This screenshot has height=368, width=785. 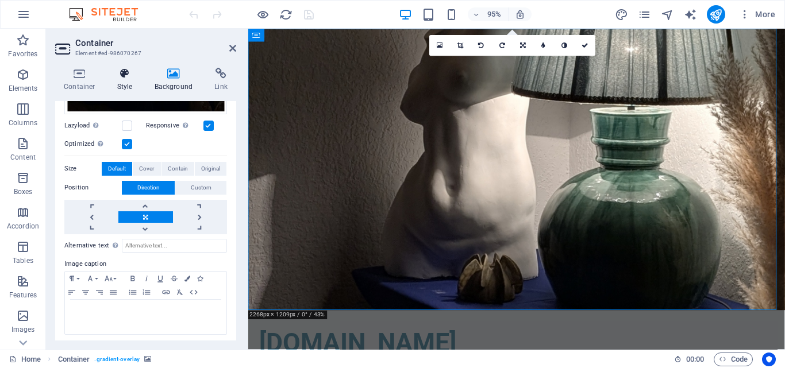 What do you see at coordinates (622, 14) in the screenshot?
I see `button: design` at bounding box center [622, 14].